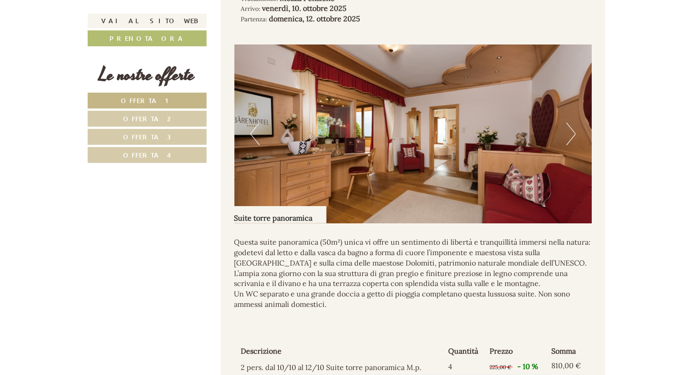 The width and height of the screenshot is (693, 375). I want to click on th: Prezzo, so click(517, 351).